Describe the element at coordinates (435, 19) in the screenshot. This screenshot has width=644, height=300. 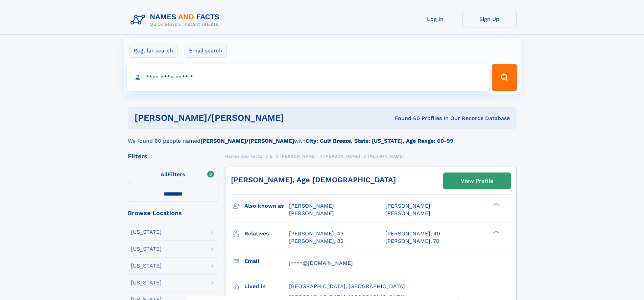
I see `a: Log In` at that location.